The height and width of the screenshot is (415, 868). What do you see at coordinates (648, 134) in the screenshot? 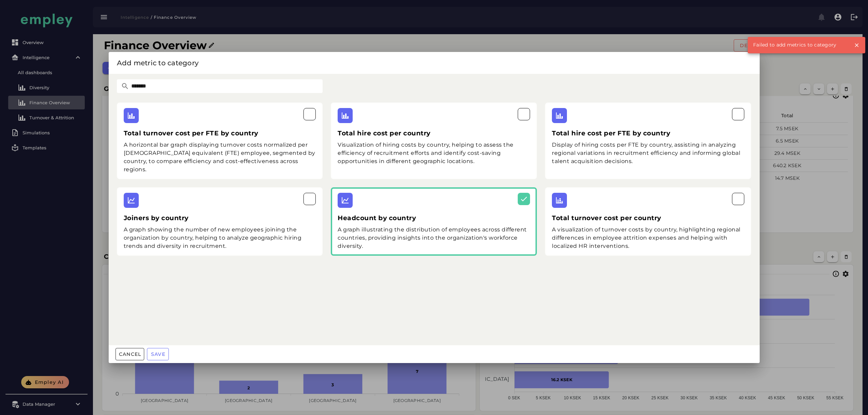
I see `h3: Total hire cost per FTE by country` at bounding box center [648, 134].